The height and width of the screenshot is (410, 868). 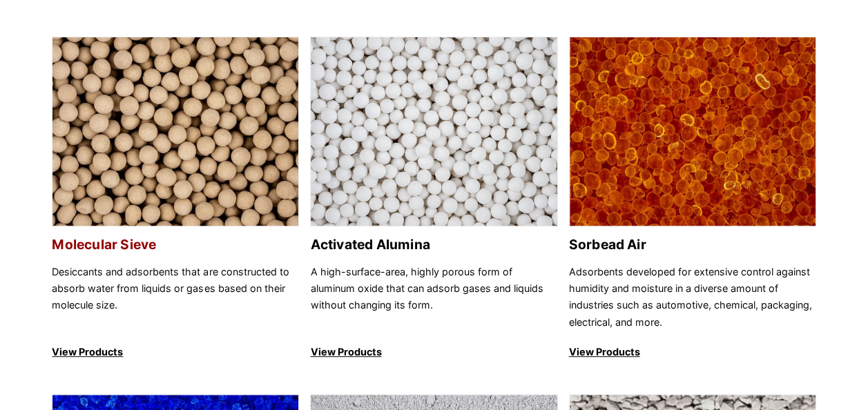 What do you see at coordinates (433, 199) in the screenshot?
I see `a: Activated Alumina Activated Alumina A high-surface-area, highly porous form of aluminum oxide tha...` at bounding box center [433, 199].